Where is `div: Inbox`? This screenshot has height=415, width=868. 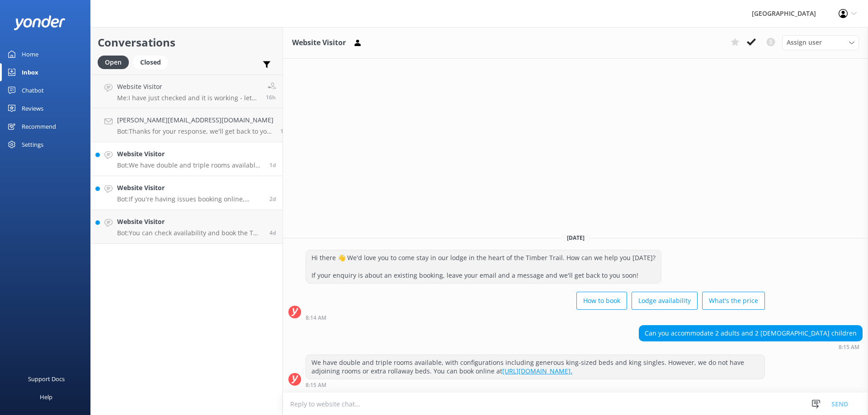 div: Inbox is located at coordinates (30, 73).